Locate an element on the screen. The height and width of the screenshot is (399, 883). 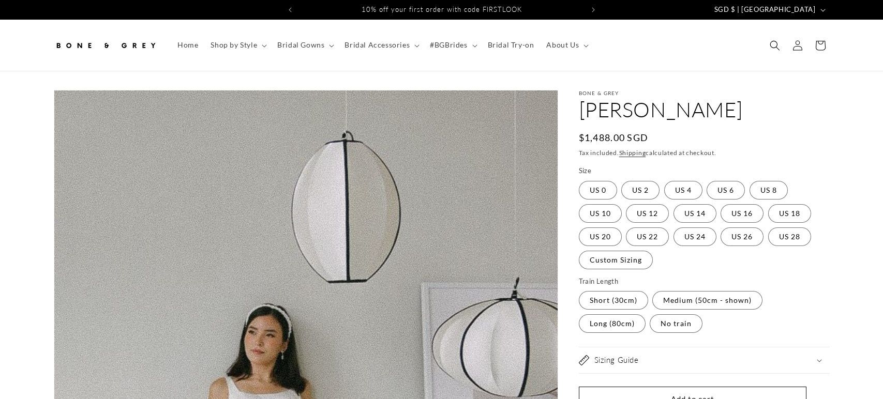
label: US 2 is located at coordinates (640, 190).